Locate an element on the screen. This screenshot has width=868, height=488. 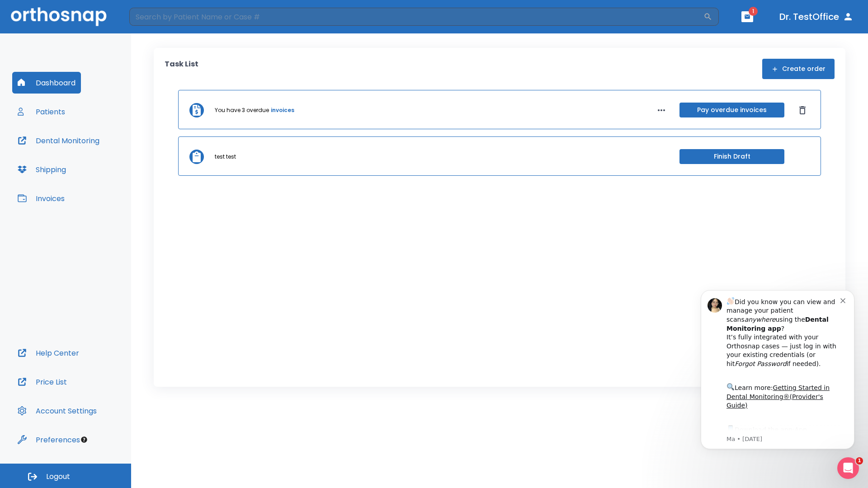
i: anywhere is located at coordinates (73, 43).